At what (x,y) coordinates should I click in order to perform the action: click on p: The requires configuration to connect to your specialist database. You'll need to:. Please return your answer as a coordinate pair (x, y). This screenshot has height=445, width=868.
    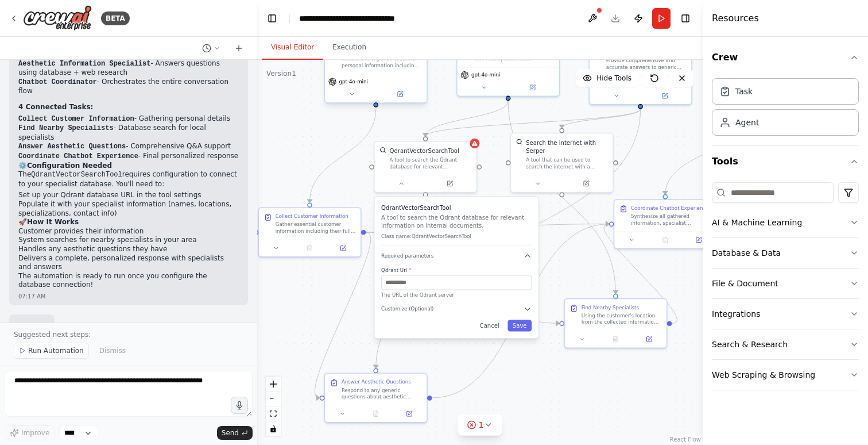
    Looking at the image, I should click on (129, 179).